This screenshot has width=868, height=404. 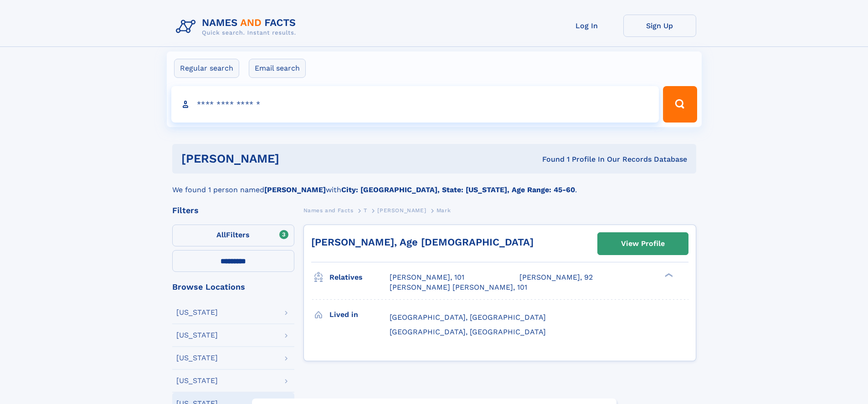 What do you see at coordinates (360, 314) in the screenshot?
I see `h3: Lived in` at bounding box center [360, 314].